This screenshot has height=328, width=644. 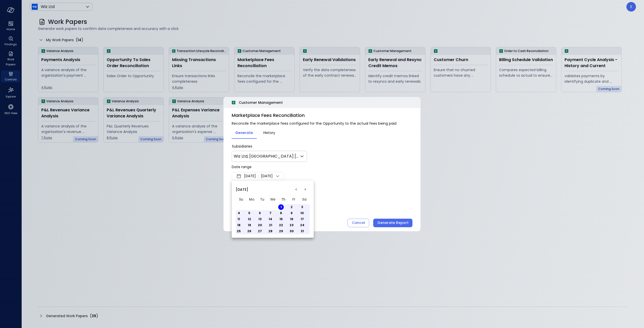 I want to click on button: Monday, May 26th, 2025, selected, so click(x=249, y=231).